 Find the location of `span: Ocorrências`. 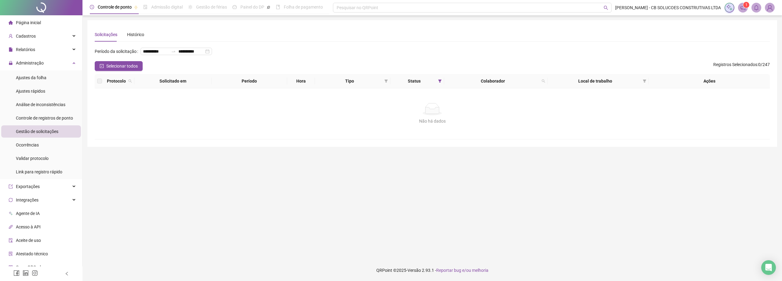

span: Ocorrências is located at coordinates (27, 145).